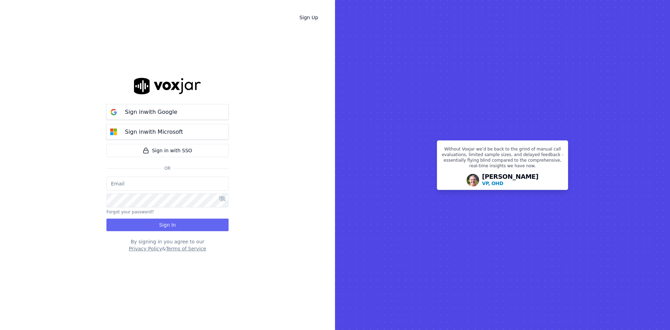 Image resolution: width=670 pixels, height=330 pixels. I want to click on button: Forgot your password?, so click(130, 212).